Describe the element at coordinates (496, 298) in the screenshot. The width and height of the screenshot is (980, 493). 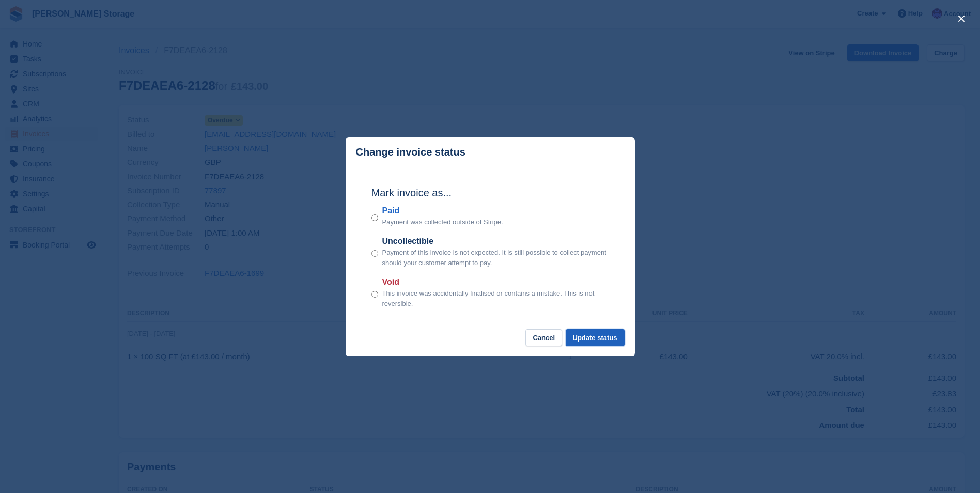
I see `p: This invoice was accidentally finalised or contains a mistake. This is not reversible.` at that location.